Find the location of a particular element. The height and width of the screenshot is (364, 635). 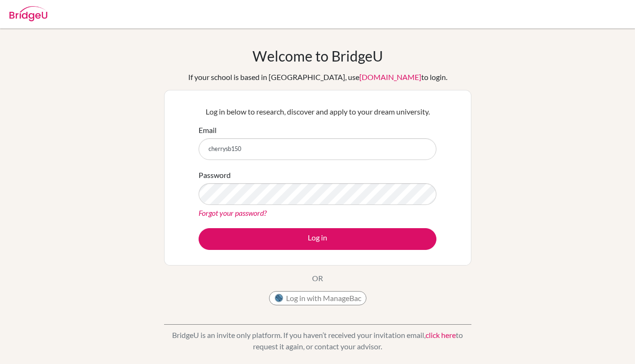

p: OR is located at coordinates (317, 278).